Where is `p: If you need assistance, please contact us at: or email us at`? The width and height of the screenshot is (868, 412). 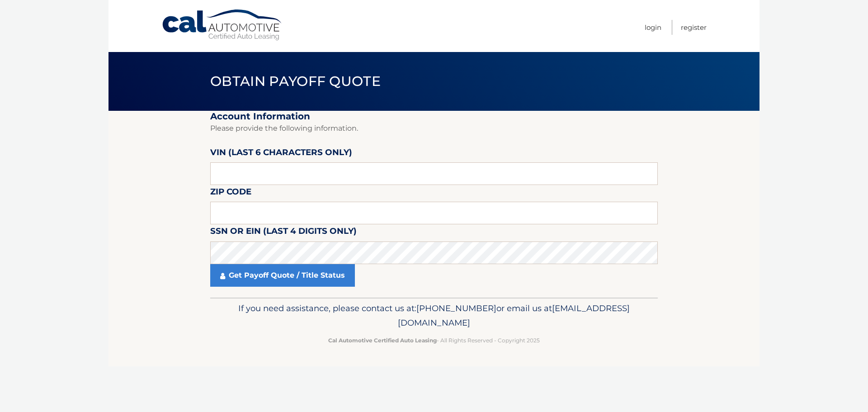
p: If you need assistance, please contact us at: or email us at is located at coordinates (434, 315).